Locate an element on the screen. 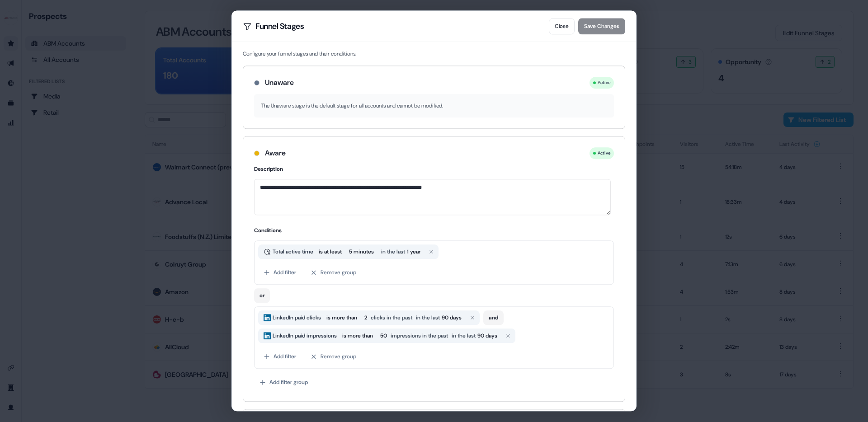 The image size is (868, 422). p: Configure your funnel stages and their conditions. is located at coordinates (434, 54).